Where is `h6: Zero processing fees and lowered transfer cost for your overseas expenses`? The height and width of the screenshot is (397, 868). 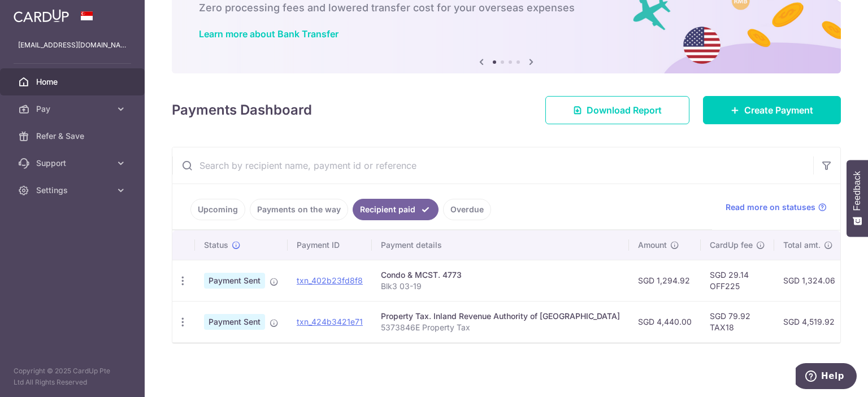 h6: Zero processing fees and lowered transfer cost for your overseas expenses is located at coordinates (506, 8).